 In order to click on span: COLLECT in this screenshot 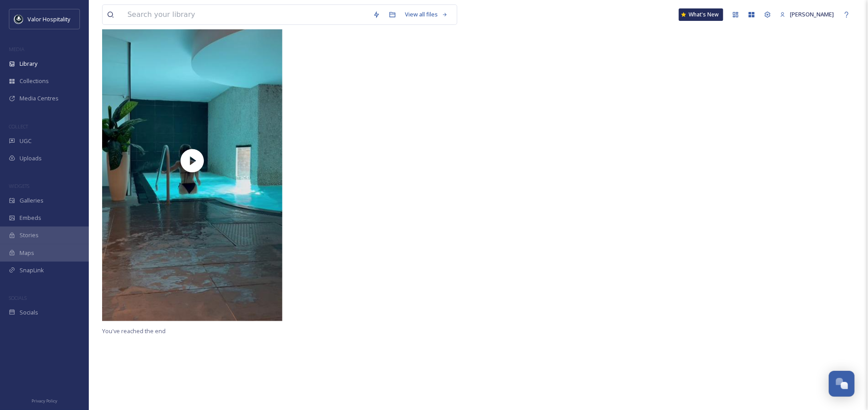, I will do `click(18, 126)`.